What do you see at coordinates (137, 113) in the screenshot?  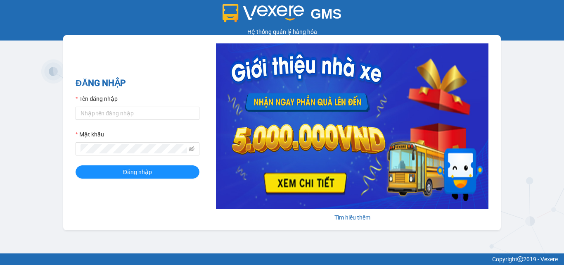 I see `input: Tên đăng nhập` at bounding box center [137, 113].